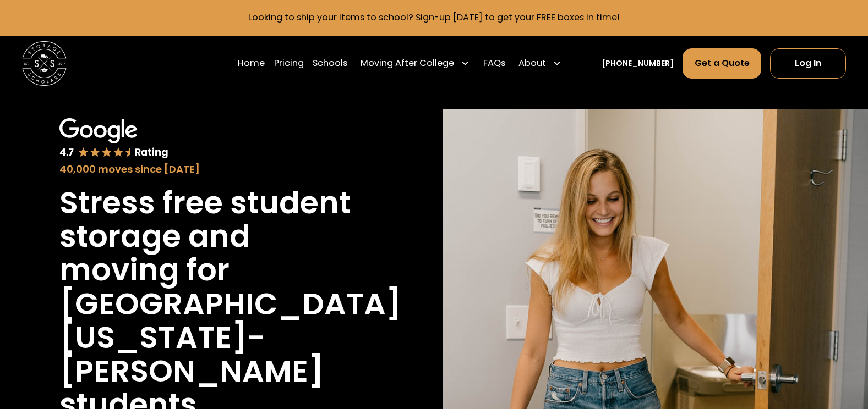  Describe the element at coordinates (330, 63) in the screenshot. I see `a: Schools` at that location.